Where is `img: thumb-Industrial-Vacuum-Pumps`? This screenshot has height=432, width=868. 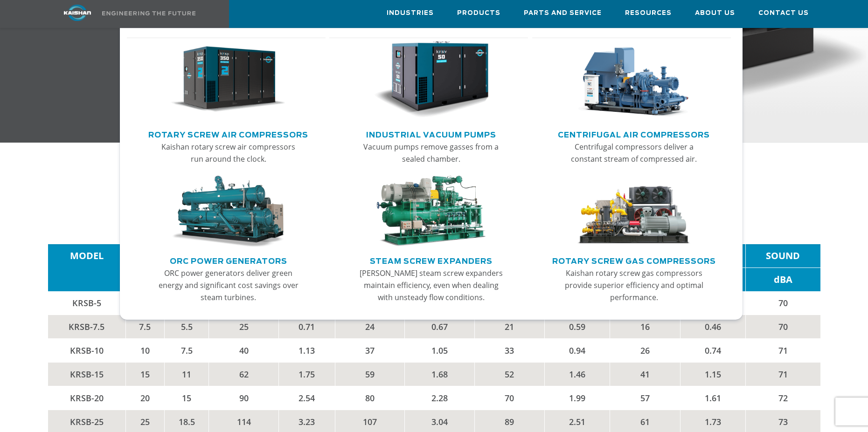
img: thumb-Industrial-Vacuum-Pumps is located at coordinates (431, 80).